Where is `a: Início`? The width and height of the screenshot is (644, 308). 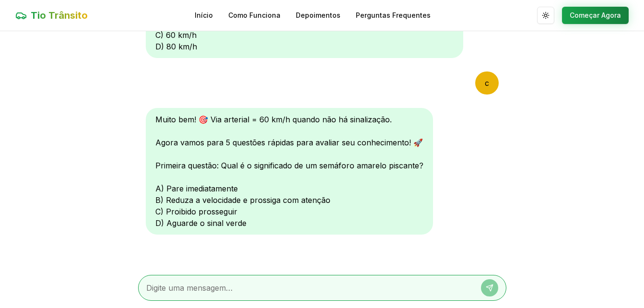 a: Início is located at coordinates (204, 16).